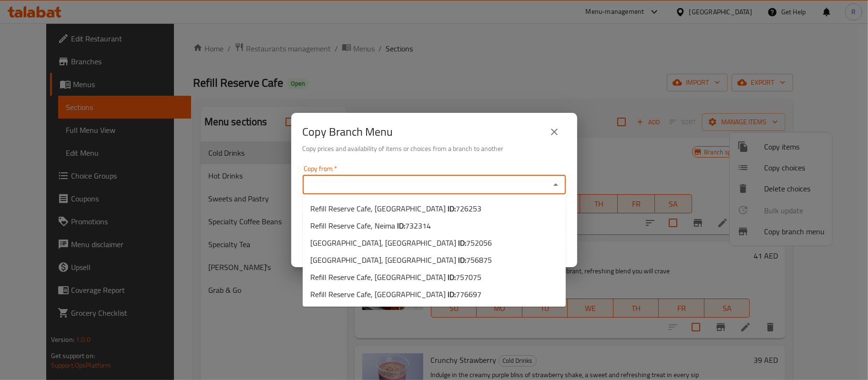  Describe the element at coordinates (556, 185) in the screenshot. I see `button: Close` at that location.